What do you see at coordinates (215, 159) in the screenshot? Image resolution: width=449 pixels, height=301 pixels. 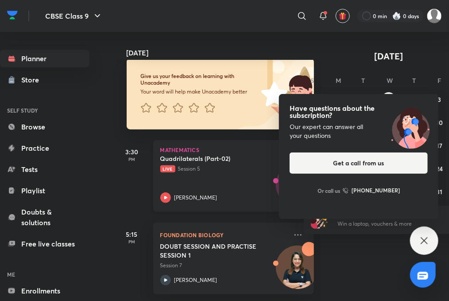 I see `h5: Quadrilaterals (Part-02)` at bounding box center [215, 159].